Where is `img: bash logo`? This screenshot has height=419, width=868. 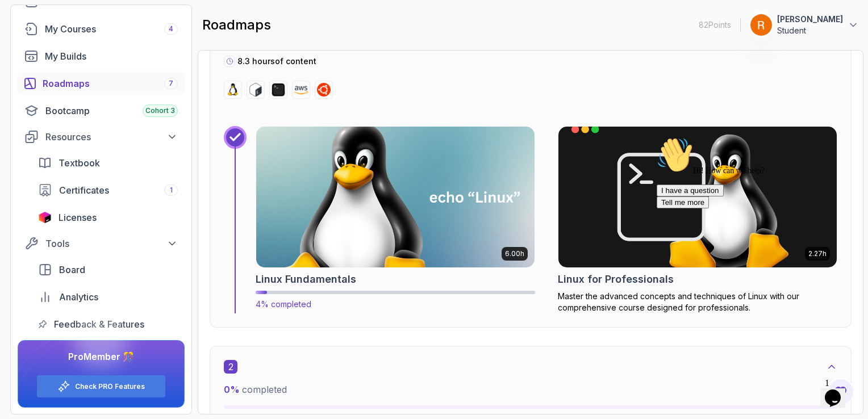
img: bash logo is located at coordinates (256, 89).